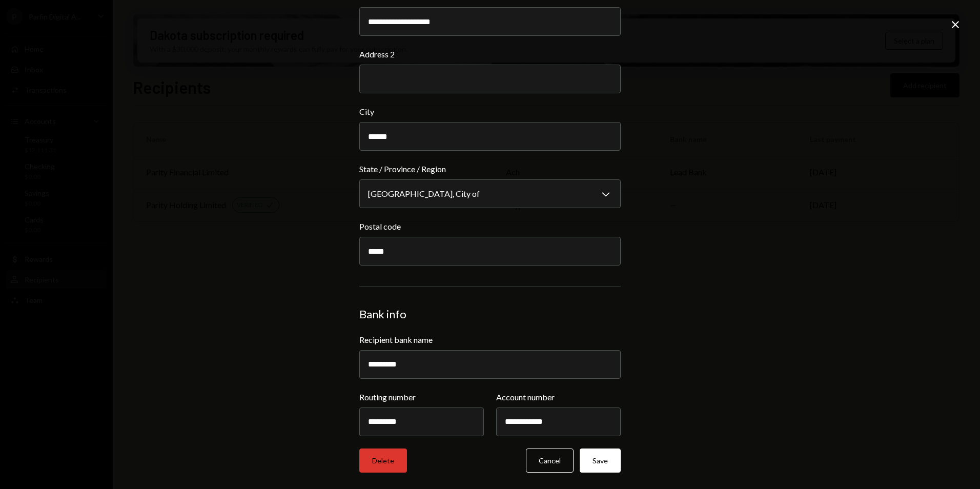  Describe the element at coordinates (490, 111) in the screenshot. I see `label: City` at that location.